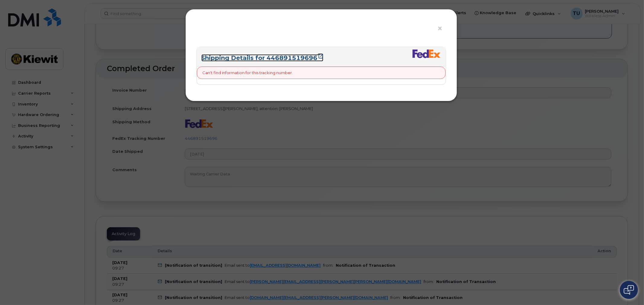  What do you see at coordinates (263, 58) in the screenshot?
I see `a: Shipping Details for 446891519696` at bounding box center [263, 58].